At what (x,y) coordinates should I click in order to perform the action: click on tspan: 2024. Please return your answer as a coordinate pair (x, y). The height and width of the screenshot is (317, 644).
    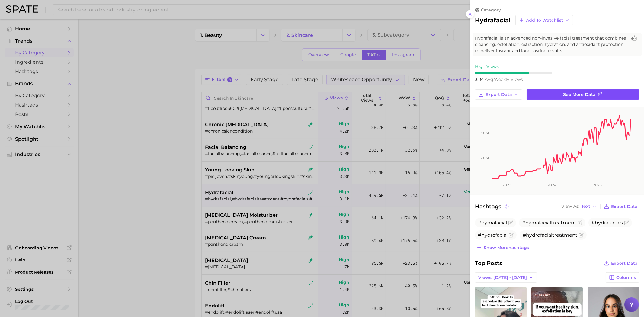
    Looking at the image, I should click on (553, 184).